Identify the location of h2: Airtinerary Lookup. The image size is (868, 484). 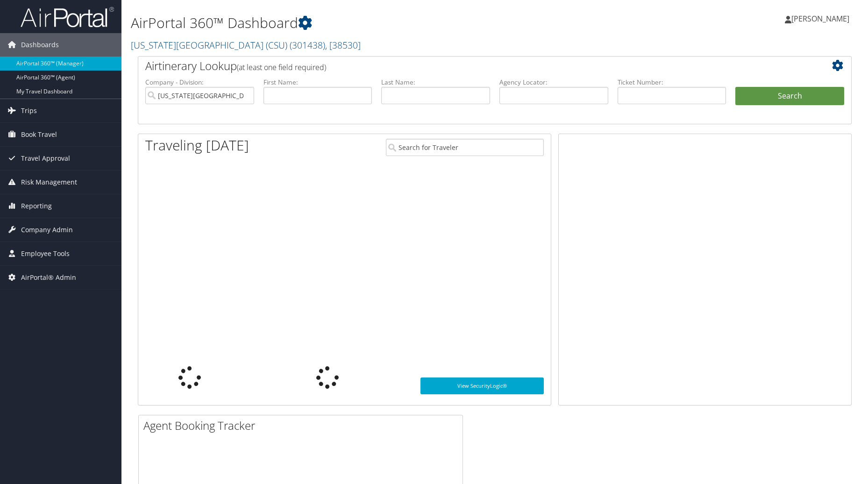
(465, 66).